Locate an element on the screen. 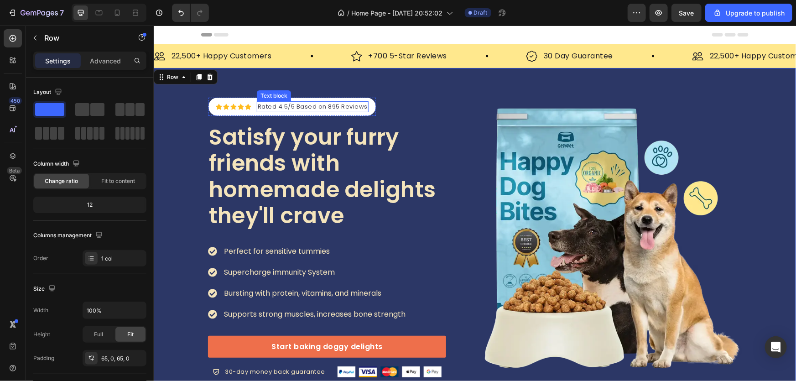 The width and height of the screenshot is (796, 381). div: 65, 0, 65, 0 is located at coordinates (123, 359).